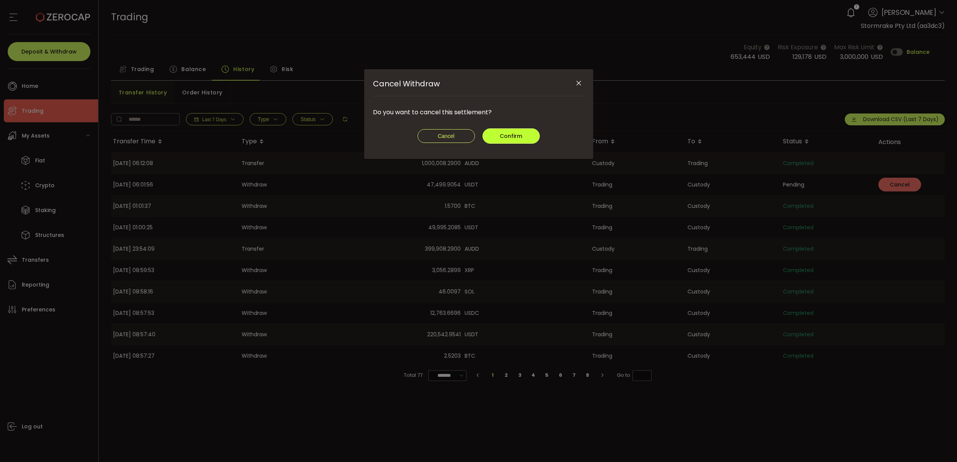 This screenshot has width=957, height=462. What do you see at coordinates (479, 114) in the screenshot?
I see `div: Cancel Withdraw` at bounding box center [479, 114].